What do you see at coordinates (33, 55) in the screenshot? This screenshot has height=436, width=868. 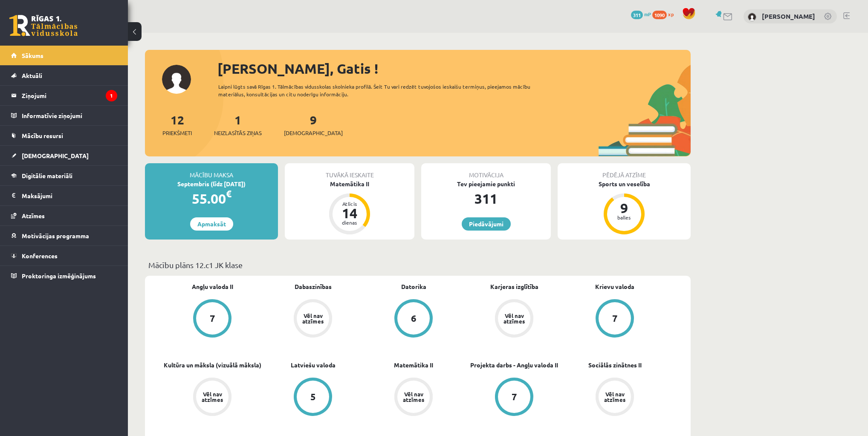 I see `span: Sākums` at bounding box center [33, 55].